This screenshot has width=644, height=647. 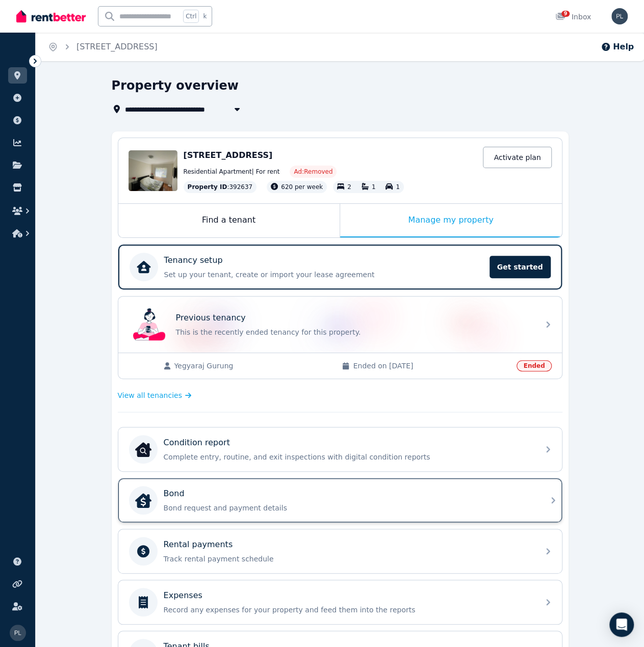 I want to click on a: Tenancy setupSet up your tenant, create or import your lease agreementGet started, so click(x=340, y=267).